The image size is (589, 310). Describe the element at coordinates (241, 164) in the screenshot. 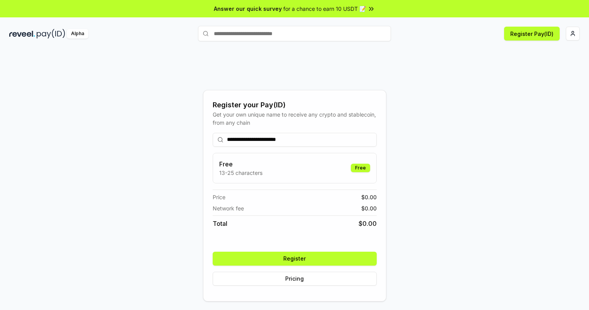

I see `h3: Free` at that location.